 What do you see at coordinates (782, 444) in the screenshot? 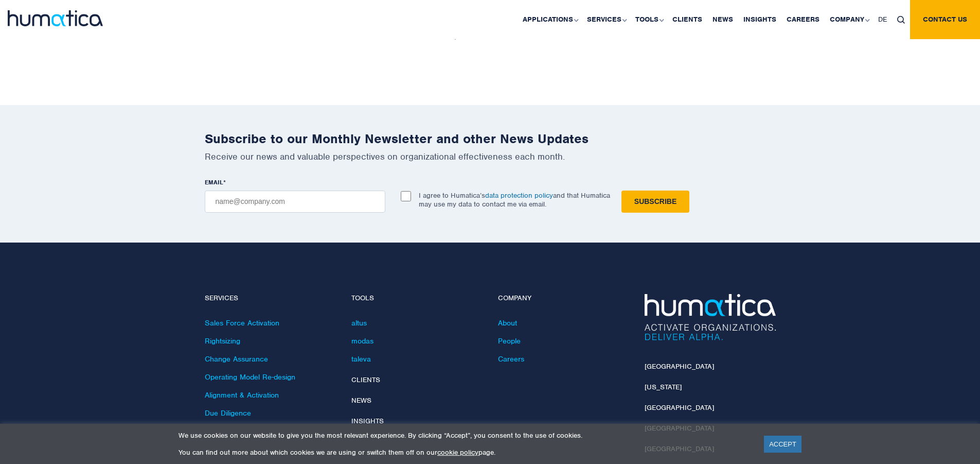
I see `a: ACCEPT` at bounding box center [782, 444].